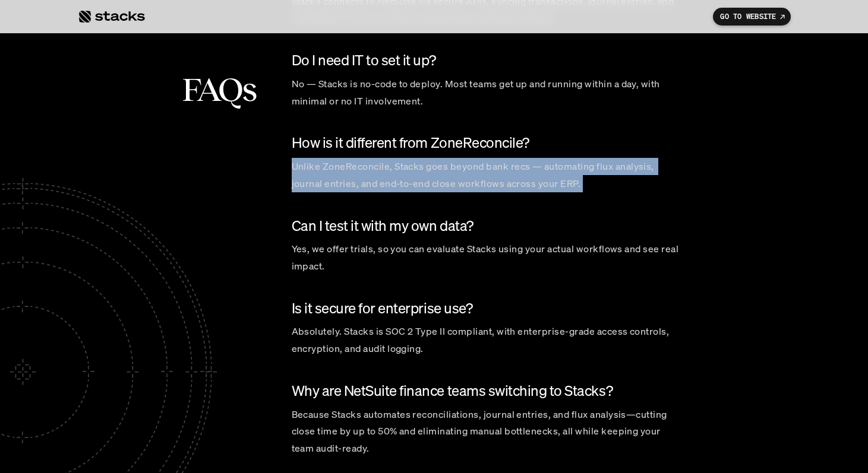  I want to click on a: GO TO WEBSITE, so click(751, 17).